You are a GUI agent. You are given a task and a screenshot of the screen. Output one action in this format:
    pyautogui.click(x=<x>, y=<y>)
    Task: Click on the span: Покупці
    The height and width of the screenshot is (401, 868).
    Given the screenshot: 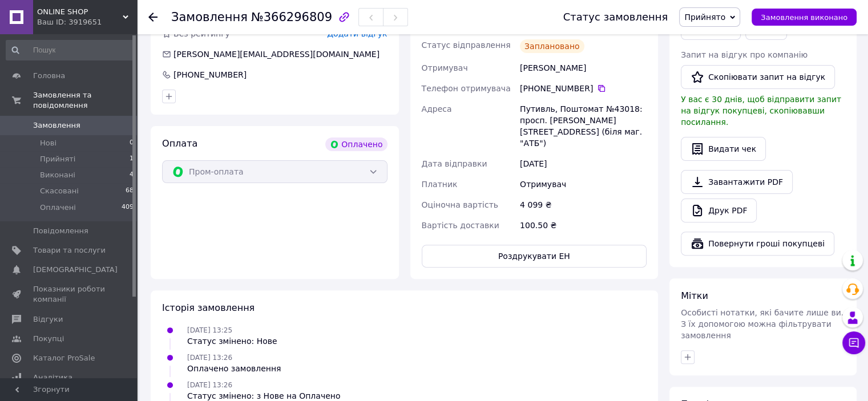 What is the action you would take?
    pyautogui.click(x=48, y=339)
    